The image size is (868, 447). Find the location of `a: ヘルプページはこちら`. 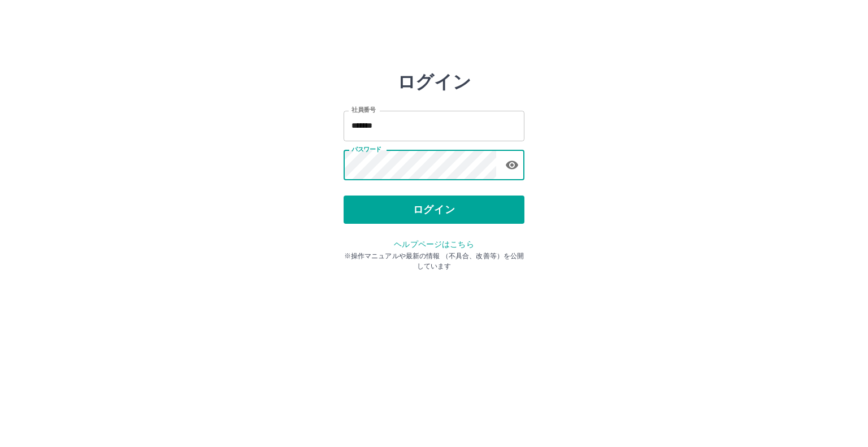

a: ヘルプページはこちら is located at coordinates (433, 244).